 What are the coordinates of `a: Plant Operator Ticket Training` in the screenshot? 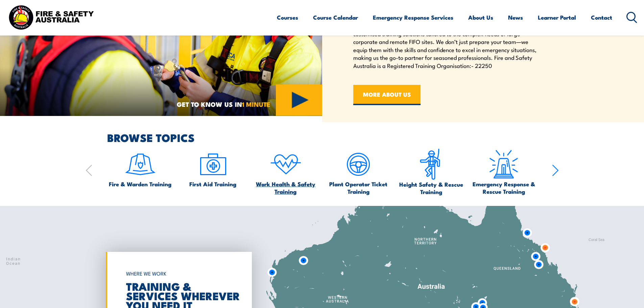 It's located at (358, 172).